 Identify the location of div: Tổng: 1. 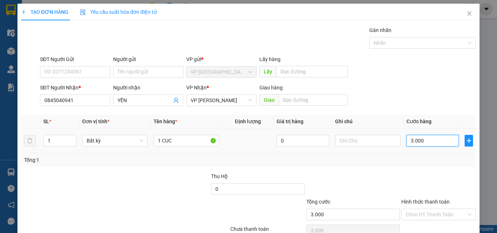
(108, 160).